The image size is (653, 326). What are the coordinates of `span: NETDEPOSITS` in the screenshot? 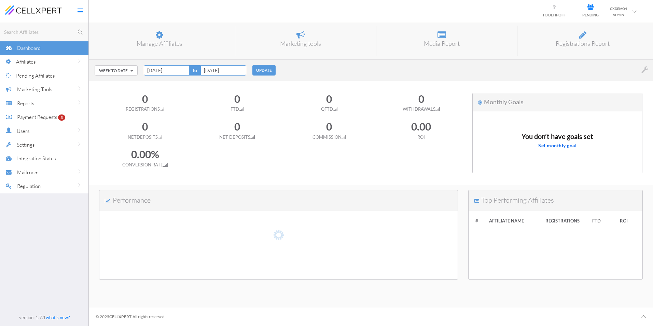 It's located at (145, 137).